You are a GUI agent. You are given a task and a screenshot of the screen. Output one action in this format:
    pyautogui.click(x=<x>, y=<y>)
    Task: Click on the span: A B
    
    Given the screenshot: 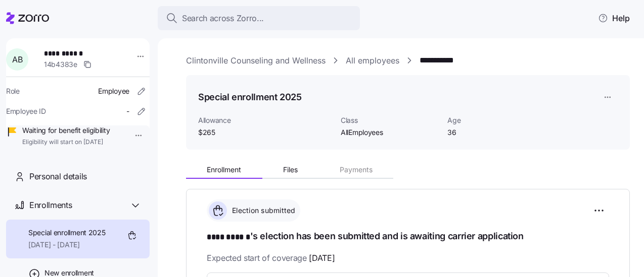 What is the action you would take?
    pyautogui.click(x=17, y=59)
    